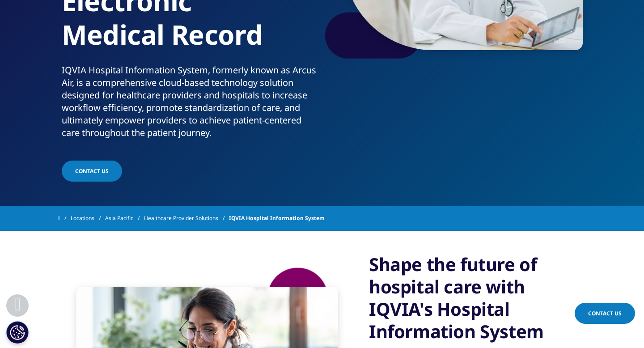 This screenshot has height=348, width=644. Describe the element at coordinates (92, 171) in the screenshot. I see `a: CONTACT US` at that location.